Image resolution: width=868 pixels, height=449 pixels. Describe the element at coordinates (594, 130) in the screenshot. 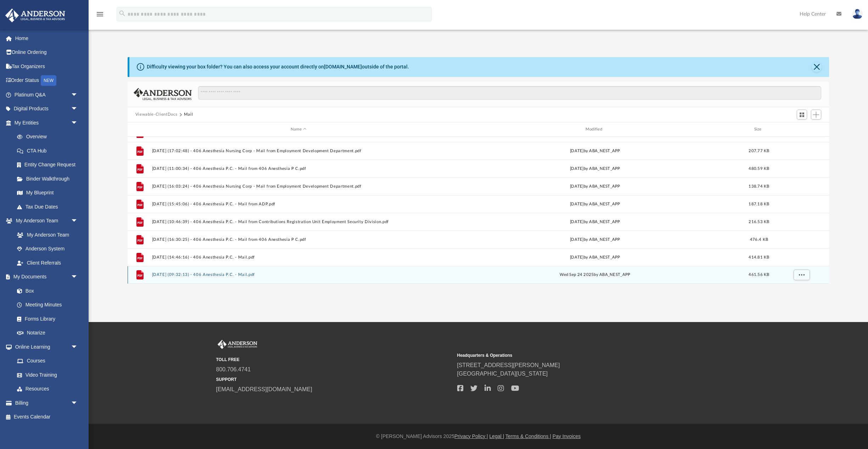

I see `div: Modified` at that location.